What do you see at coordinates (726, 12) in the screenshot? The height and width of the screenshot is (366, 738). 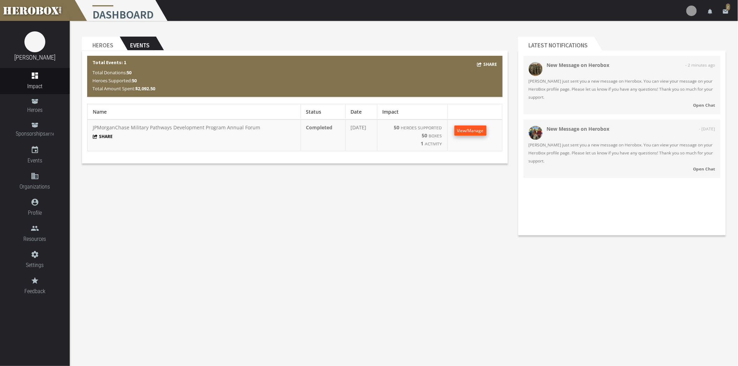 I see `i: email` at bounding box center [726, 12].